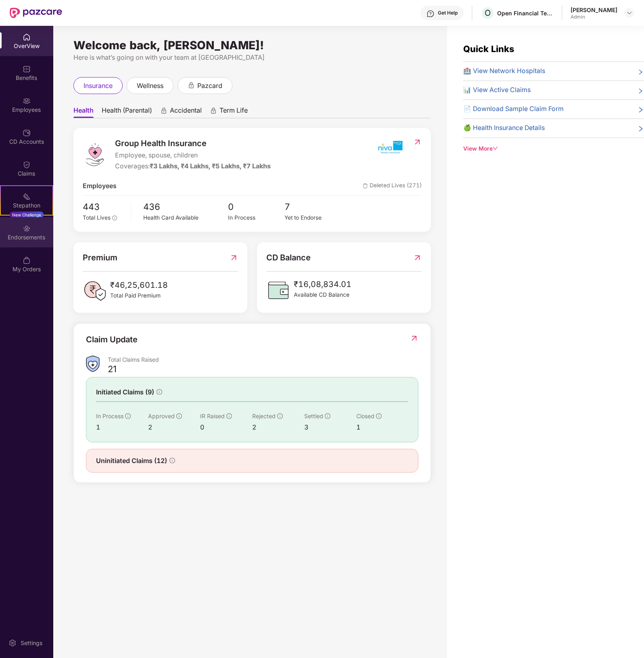  I want to click on span: ₹16,08,834.01, so click(322, 284).